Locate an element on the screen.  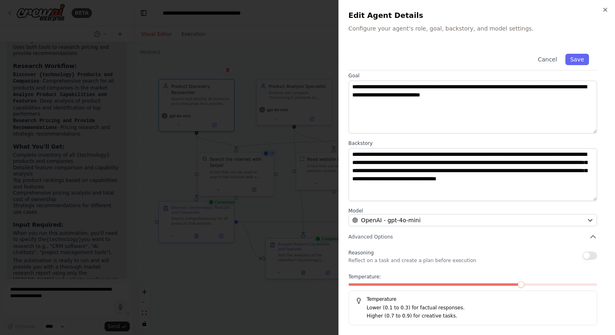
button: Advanced Options is located at coordinates (473, 237).